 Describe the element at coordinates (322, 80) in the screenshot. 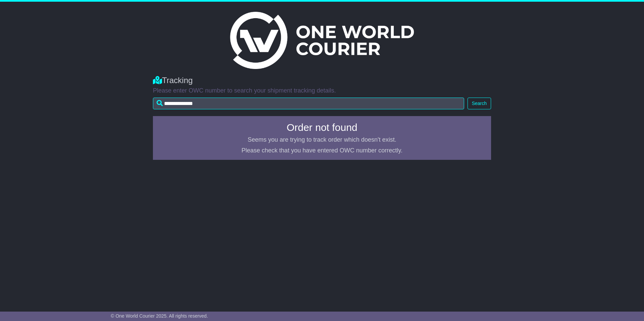

I see `div: Tracking` at that location.